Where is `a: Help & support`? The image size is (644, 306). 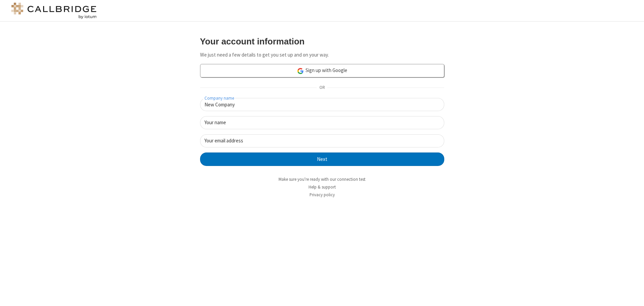 a: Help & support is located at coordinates (322, 187).